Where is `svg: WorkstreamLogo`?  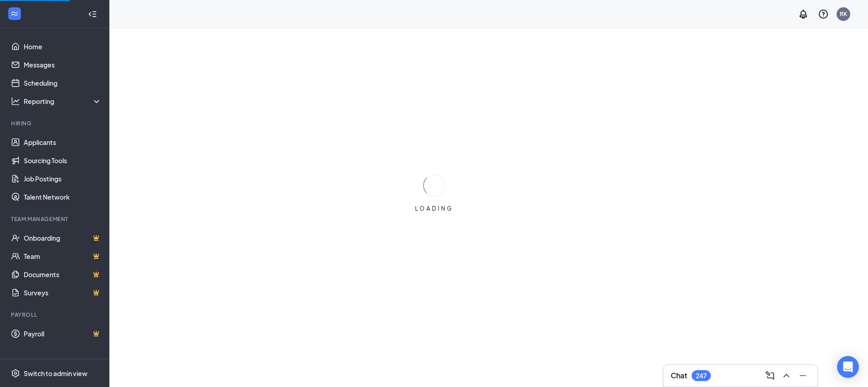
svg: WorkstreamLogo is located at coordinates (14, 14).